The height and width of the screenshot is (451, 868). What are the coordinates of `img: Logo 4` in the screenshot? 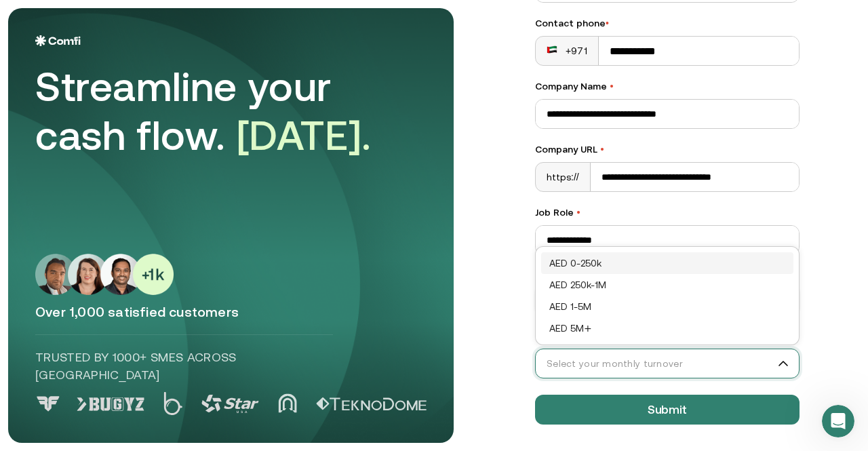 It's located at (288, 403).